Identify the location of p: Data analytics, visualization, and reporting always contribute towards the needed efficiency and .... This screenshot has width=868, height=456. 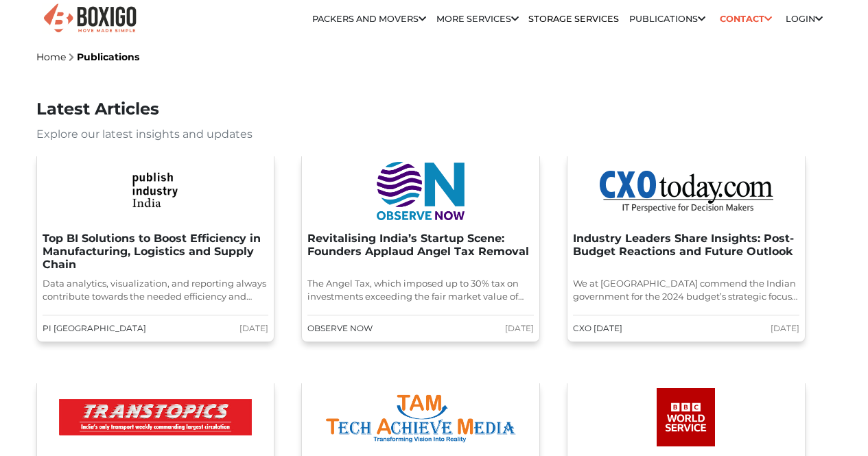
(155, 290).